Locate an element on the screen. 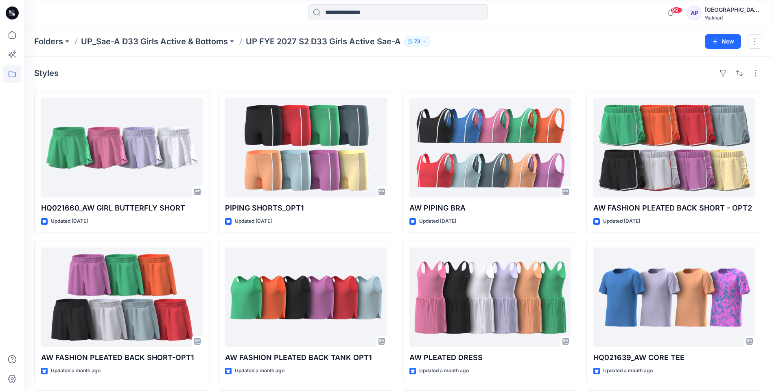 The height and width of the screenshot is (391, 772). p: HQ021639_AW CORE TEE is located at coordinates (674, 358).